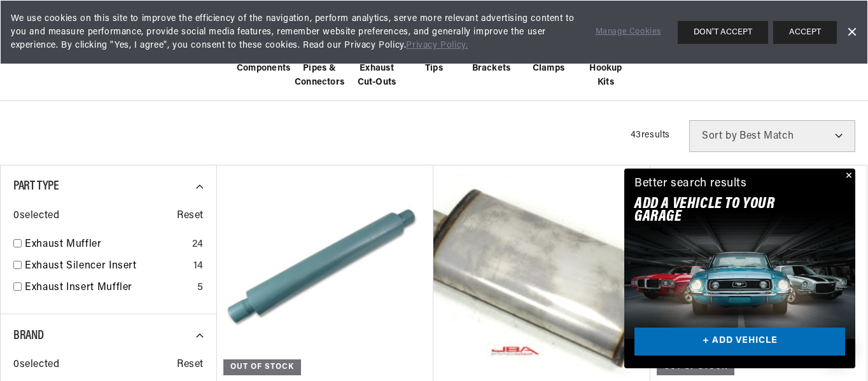  I want to click on button: ACCEPT, so click(805, 33).